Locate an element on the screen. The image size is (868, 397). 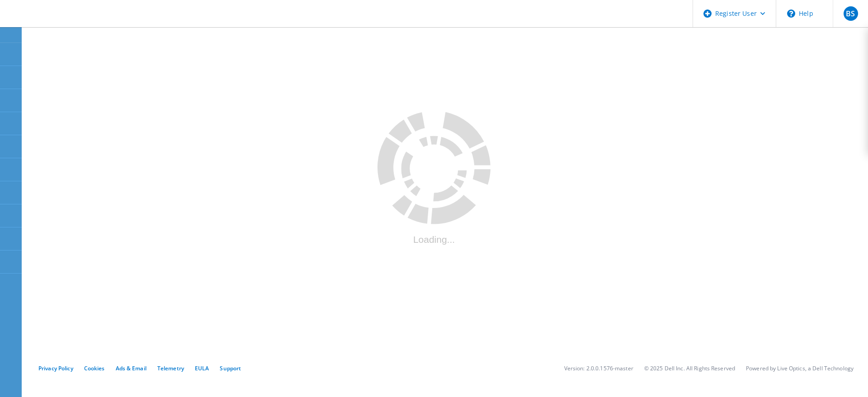
a: Privacy Policy is located at coordinates (56, 368).